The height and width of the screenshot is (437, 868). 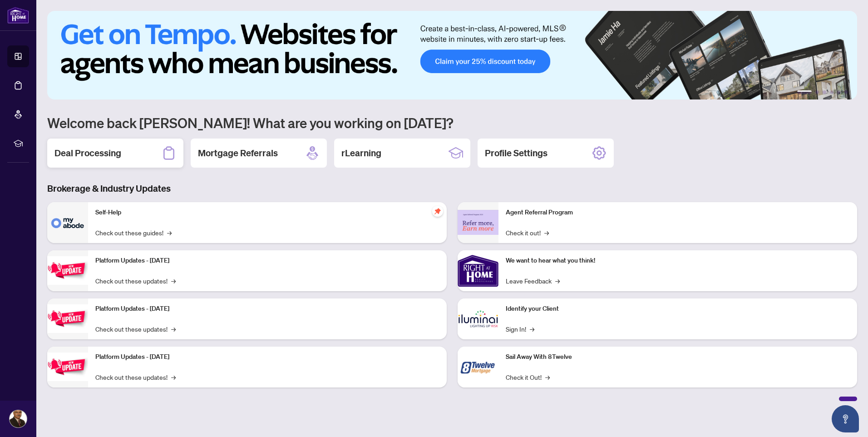 What do you see at coordinates (88, 153) in the screenshot?
I see `h2: Deal Processing` at bounding box center [88, 153].